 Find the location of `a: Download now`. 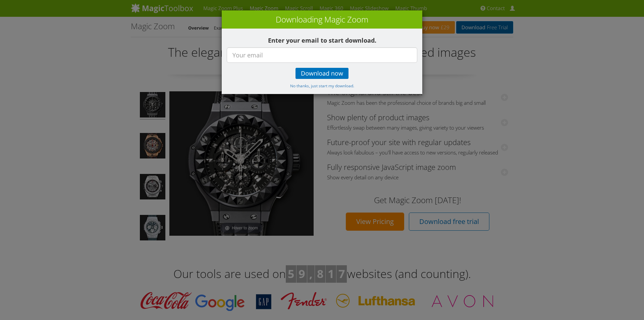

a: Download now is located at coordinates (322, 73).